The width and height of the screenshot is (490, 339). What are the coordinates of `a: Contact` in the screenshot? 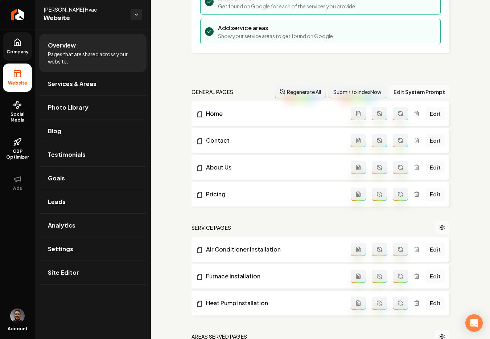 It's located at (273, 140).